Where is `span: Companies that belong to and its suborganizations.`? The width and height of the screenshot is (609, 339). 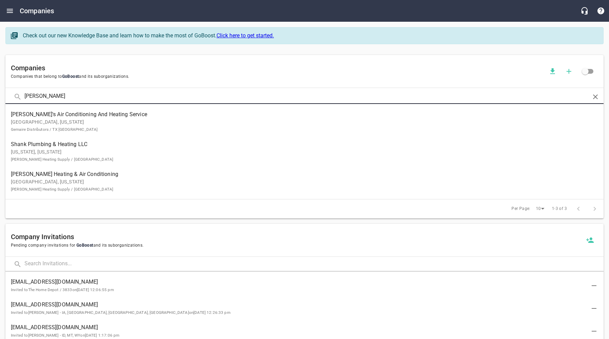 span: Companies that belong to and its suborganizations. is located at coordinates (278, 77).